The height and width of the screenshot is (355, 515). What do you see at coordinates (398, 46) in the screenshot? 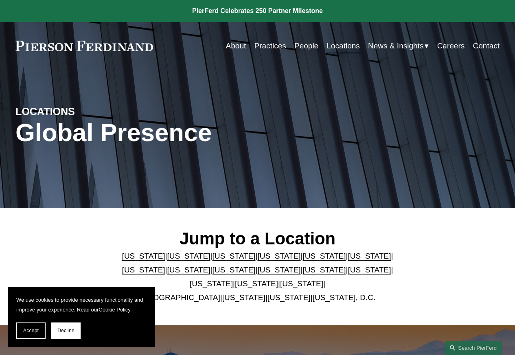
I see `a: folder dropdown` at bounding box center [398, 46].